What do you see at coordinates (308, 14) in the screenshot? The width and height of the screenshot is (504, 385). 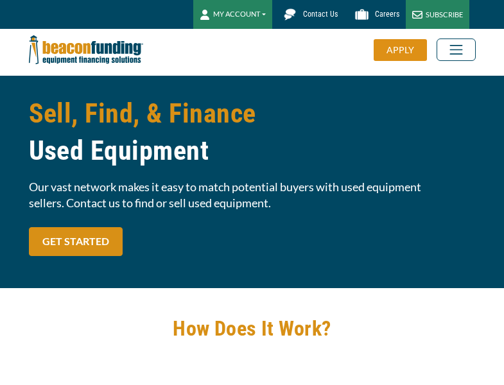 I see `a: Contact Us` at bounding box center [308, 14].